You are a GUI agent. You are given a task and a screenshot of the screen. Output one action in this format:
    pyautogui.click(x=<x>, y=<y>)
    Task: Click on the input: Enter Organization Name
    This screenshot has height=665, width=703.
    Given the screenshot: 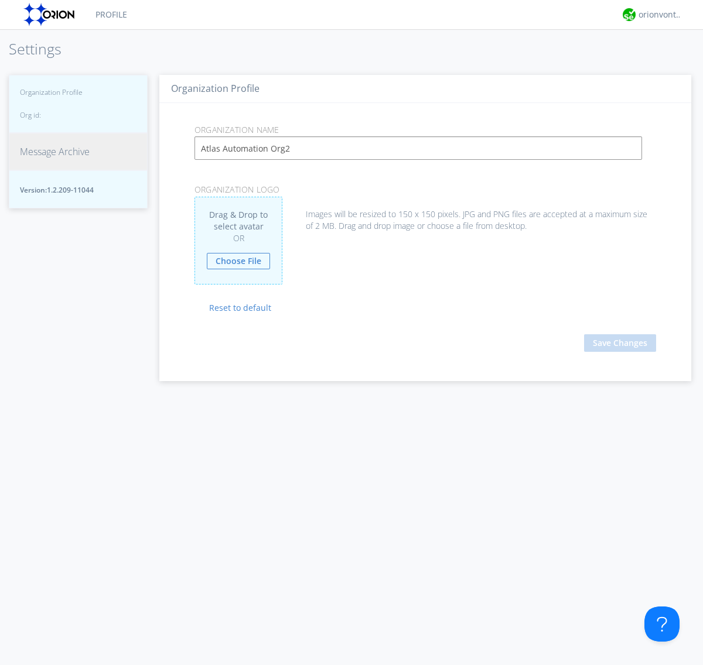 What is the action you would take?
    pyautogui.click(x=418, y=148)
    